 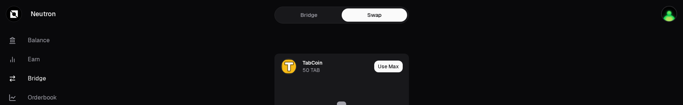 What do you see at coordinates (41, 40) in the screenshot?
I see `a: Balance` at bounding box center [41, 40].